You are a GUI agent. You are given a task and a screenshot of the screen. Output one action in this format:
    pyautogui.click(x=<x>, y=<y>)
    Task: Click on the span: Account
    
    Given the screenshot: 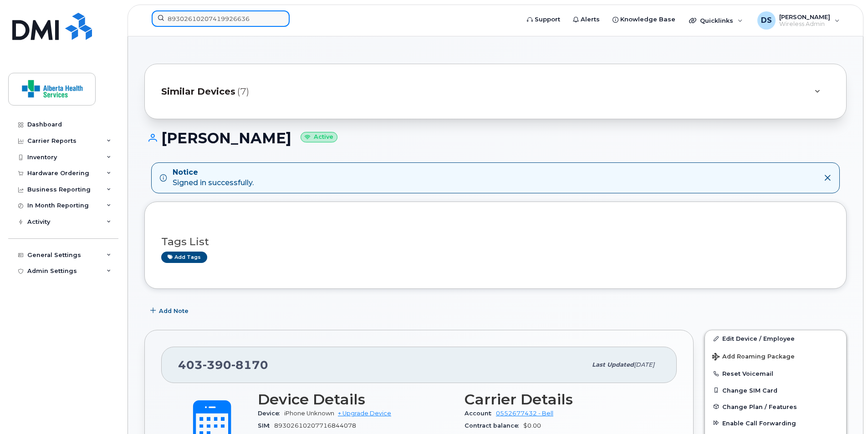 What is the action you would take?
    pyautogui.click(x=480, y=413)
    